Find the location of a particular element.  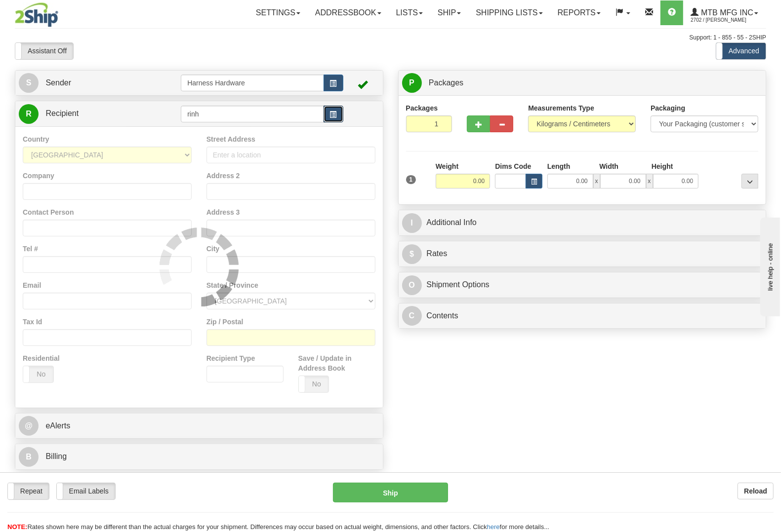

label: Assistant Off is located at coordinates (44, 51).